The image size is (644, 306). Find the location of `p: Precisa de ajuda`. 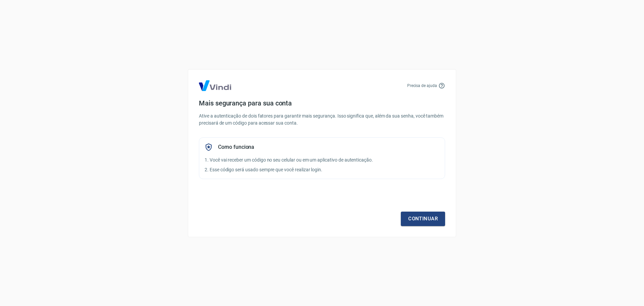

p: Precisa de ajuda is located at coordinates (422, 86).